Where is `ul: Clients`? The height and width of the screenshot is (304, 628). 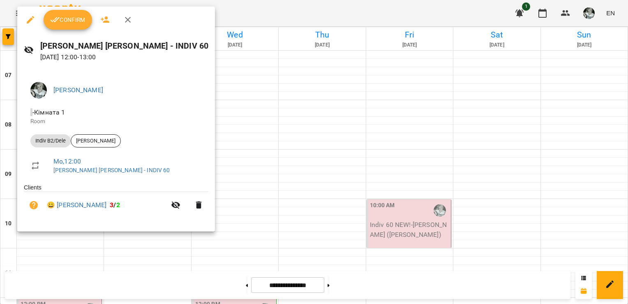
ul: Clients is located at coordinates (116, 202).